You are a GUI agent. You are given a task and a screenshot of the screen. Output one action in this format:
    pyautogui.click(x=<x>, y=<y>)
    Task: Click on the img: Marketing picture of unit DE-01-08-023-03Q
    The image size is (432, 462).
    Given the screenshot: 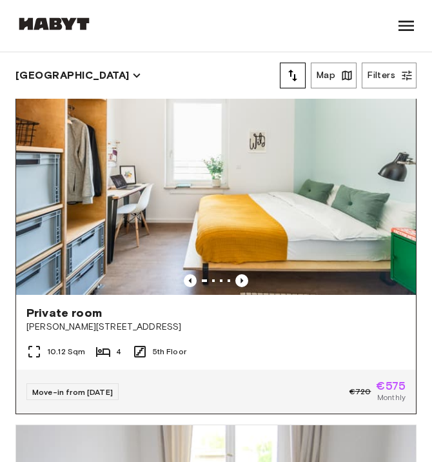 What is the action you would take?
    pyautogui.click(x=216, y=161)
    